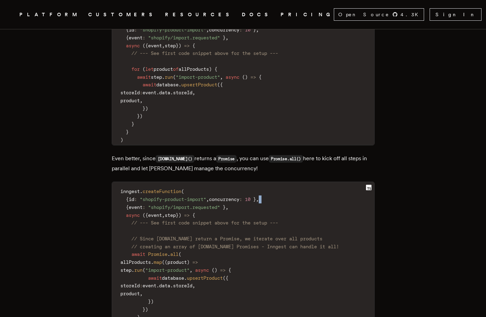 The image size is (486, 317). Describe the element at coordinates (199, 15) in the screenshot. I see `button: RESOURCES` at that location.